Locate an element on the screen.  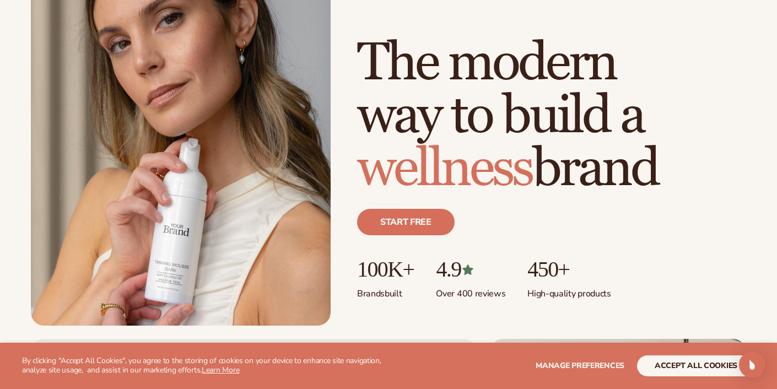
button: Manage preferences is located at coordinates (580, 366).